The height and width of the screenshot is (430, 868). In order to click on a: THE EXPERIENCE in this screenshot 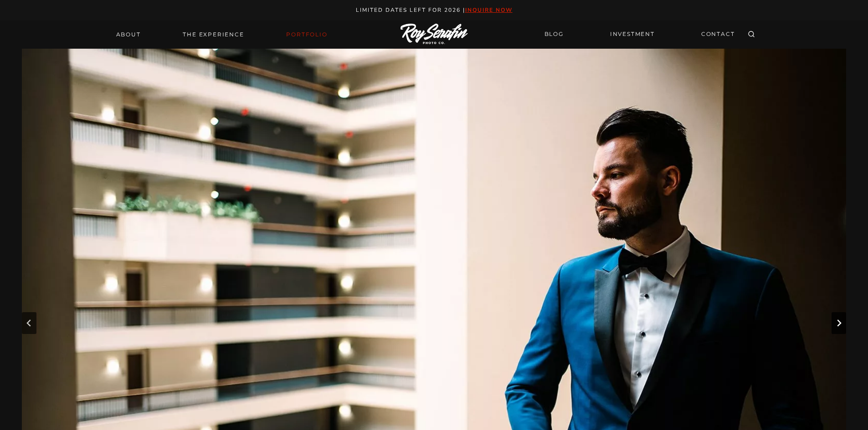, I will do `click(213, 34)`.